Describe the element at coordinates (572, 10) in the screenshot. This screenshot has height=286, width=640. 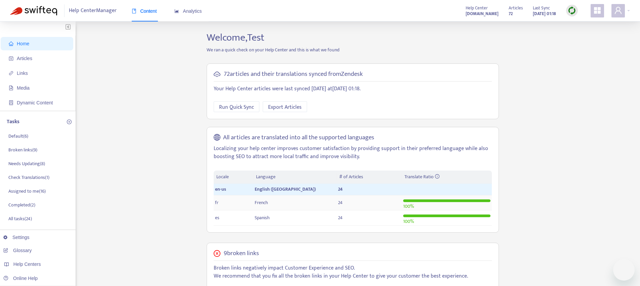
I see `img: sync.dc5367851b00ba804db3.png` at that location.